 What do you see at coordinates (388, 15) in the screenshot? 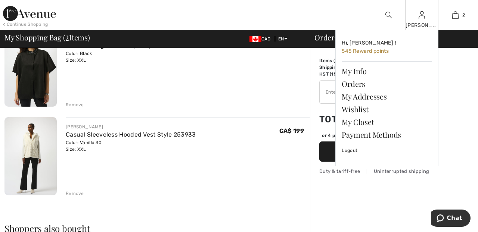
I see `img: search the website` at bounding box center [388, 15].